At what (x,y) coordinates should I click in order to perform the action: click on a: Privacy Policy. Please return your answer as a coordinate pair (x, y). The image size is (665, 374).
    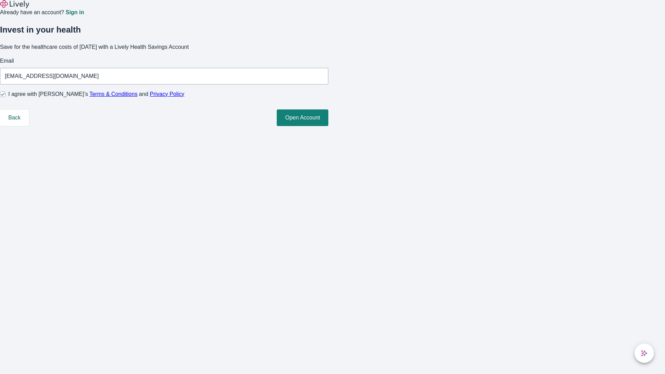
    Looking at the image, I should click on (167, 94).